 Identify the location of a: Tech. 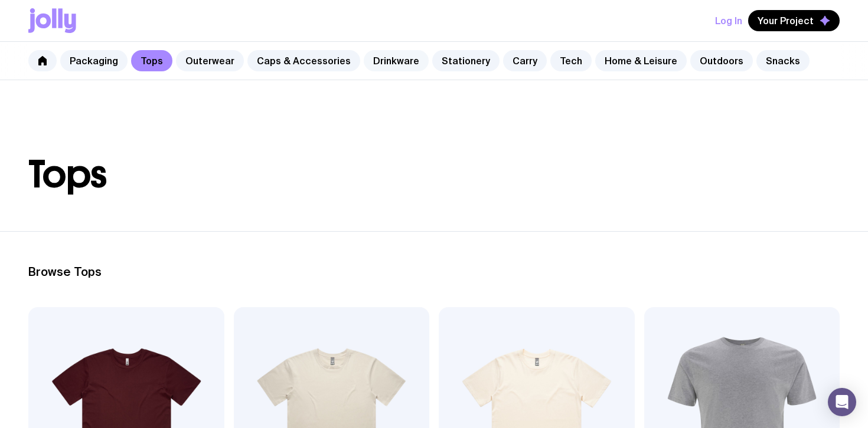
(571, 61).